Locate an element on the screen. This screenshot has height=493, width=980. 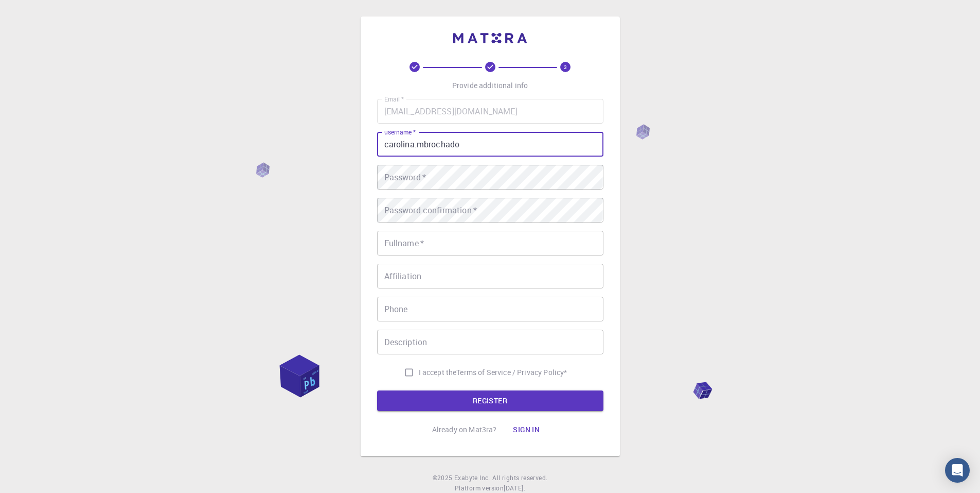
button: REGISTER is located at coordinates (490, 400).